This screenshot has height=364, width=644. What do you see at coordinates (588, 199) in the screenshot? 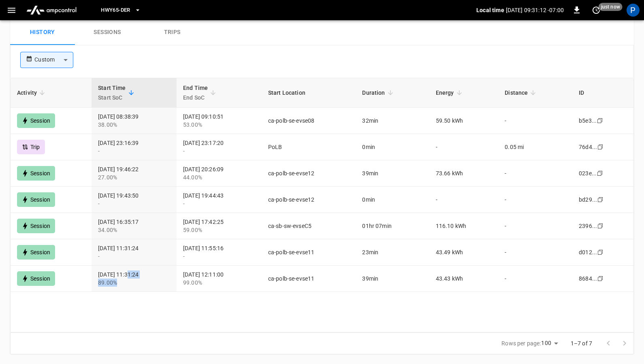
I see `div: bd29...` at bounding box center [588, 199].